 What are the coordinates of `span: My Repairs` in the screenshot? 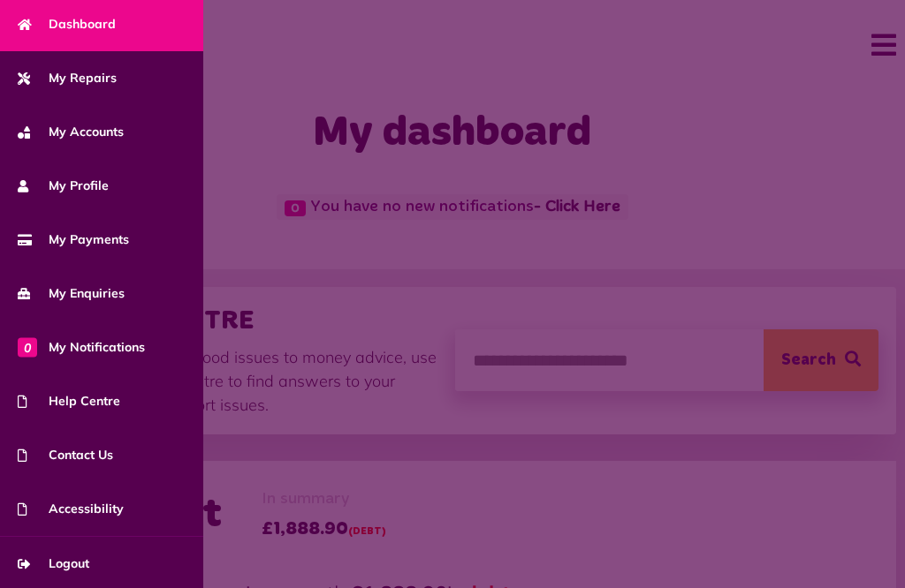 It's located at (67, 78).